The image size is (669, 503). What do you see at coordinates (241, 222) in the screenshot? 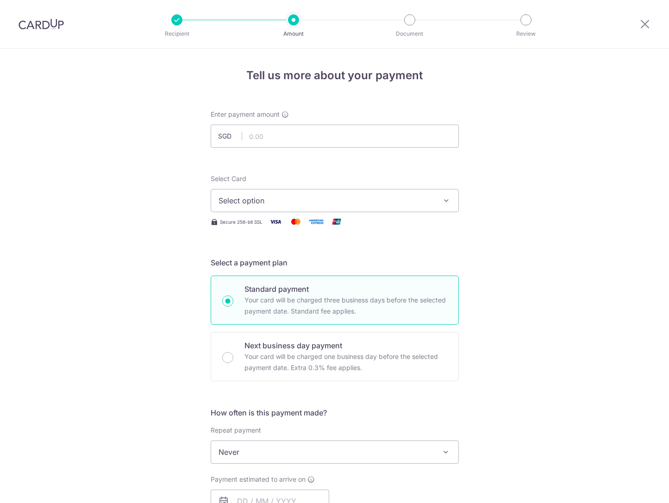
I see `span: Secure 256-bit SSL` at bounding box center [241, 222].